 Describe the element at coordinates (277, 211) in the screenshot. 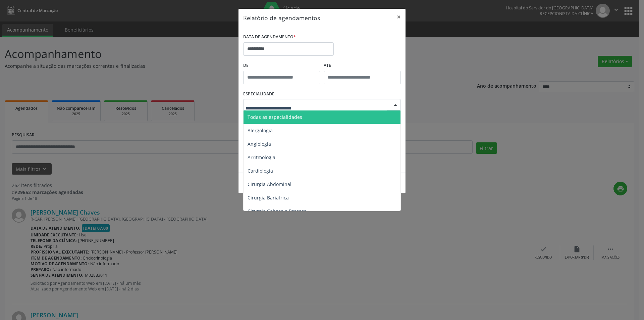

I see `span: Cirurgia Cabeça e Pescoço` at that location.